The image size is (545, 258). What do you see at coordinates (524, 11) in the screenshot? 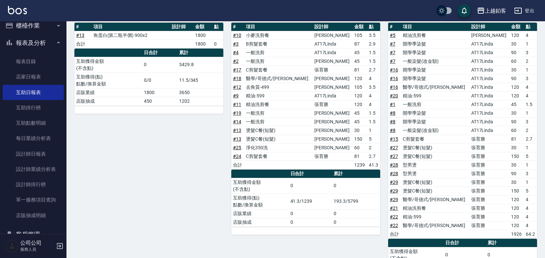
I see `button: 登出` at bounding box center [524, 11].